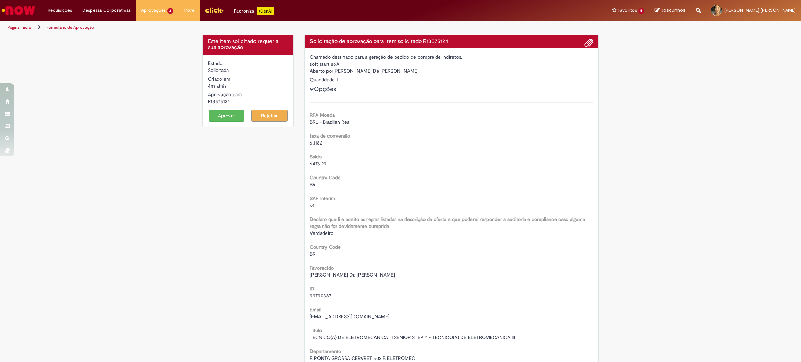  What do you see at coordinates (254, 11) in the screenshot?
I see `div: Padroniza` at bounding box center [254, 11].